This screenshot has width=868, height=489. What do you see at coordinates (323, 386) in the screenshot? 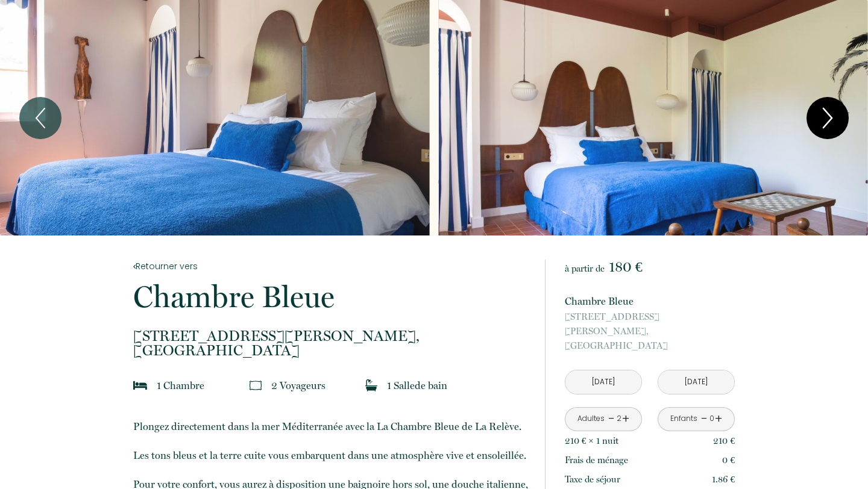
I see `span: s` at bounding box center [323, 386].